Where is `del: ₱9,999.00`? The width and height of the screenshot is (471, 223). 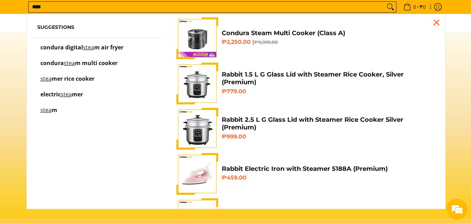 del: ₱9,999.00 is located at coordinates (266, 42).